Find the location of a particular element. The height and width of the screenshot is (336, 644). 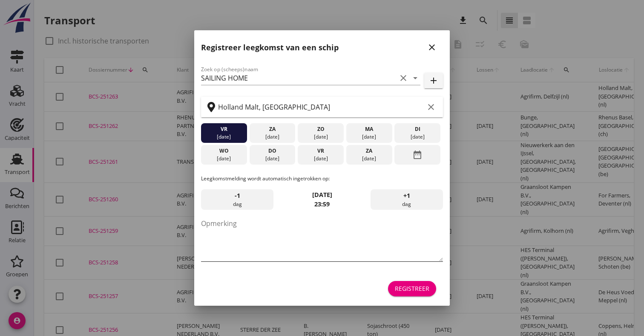

input: Zoek op terminal of plaats is located at coordinates (321, 107).